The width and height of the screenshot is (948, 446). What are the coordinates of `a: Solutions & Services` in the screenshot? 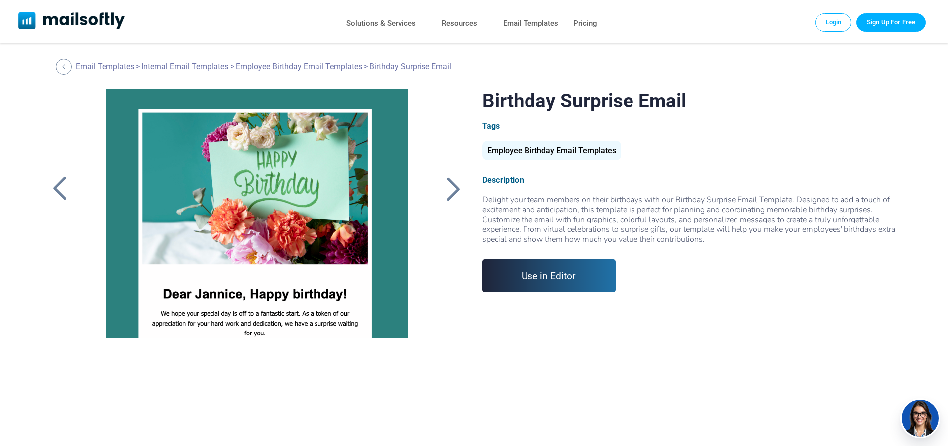 It's located at (381, 23).